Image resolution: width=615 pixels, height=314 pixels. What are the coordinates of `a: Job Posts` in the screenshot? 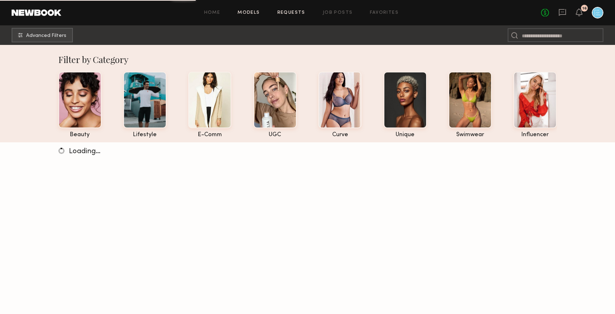 It's located at (338, 13).